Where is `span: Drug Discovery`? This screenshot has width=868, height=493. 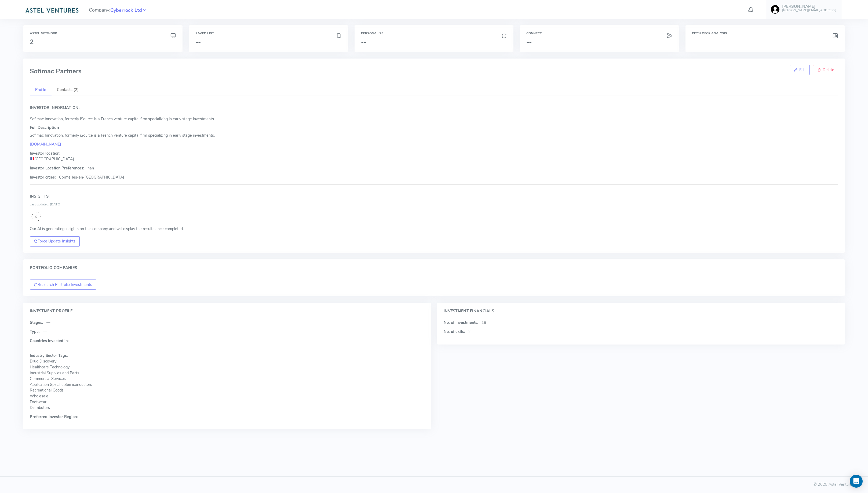
span: Drug Discovery is located at coordinates (227, 361).